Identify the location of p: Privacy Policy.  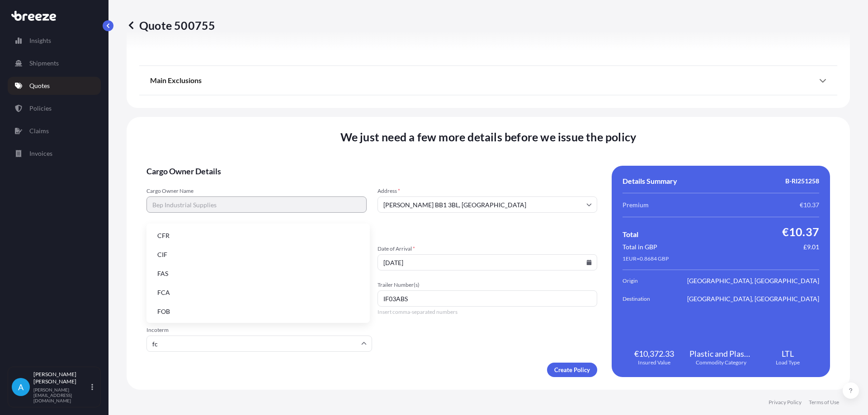
(785, 402).